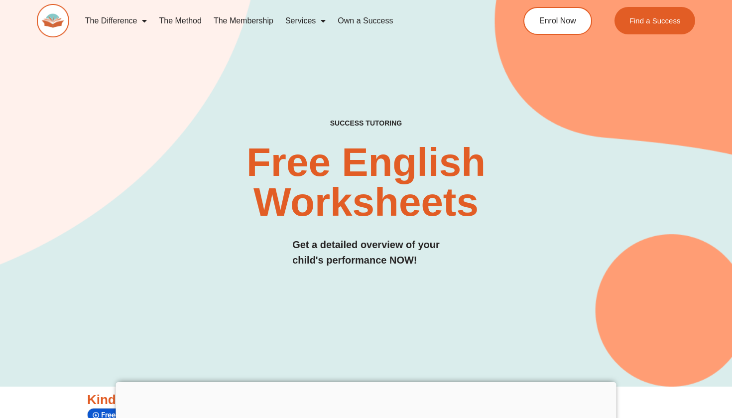 This screenshot has width=732, height=418. I want to click on span: Enrol Now, so click(558, 21).